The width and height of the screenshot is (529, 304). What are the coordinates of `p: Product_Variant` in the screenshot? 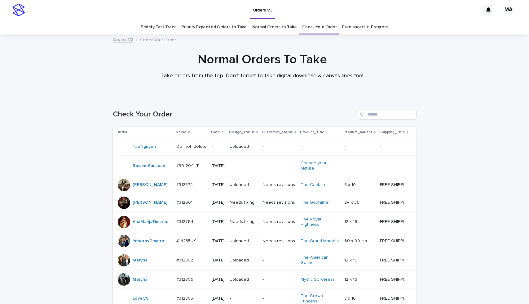 It's located at (358, 132).